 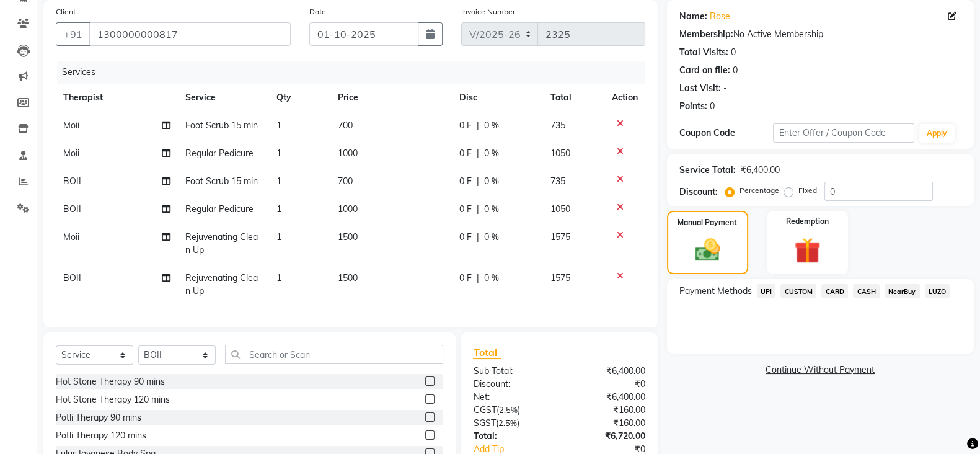 I want to click on span: 735, so click(x=558, y=181).